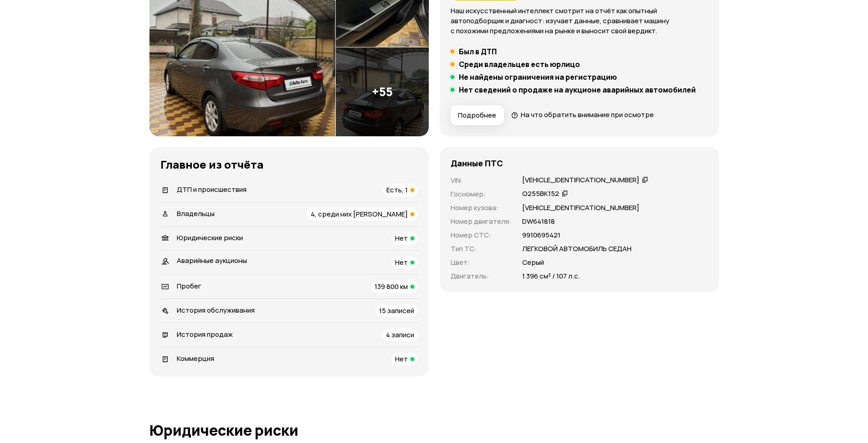 This screenshot has height=443, width=868. I want to click on a: На что обратить внимание при осмотре, so click(583, 115).